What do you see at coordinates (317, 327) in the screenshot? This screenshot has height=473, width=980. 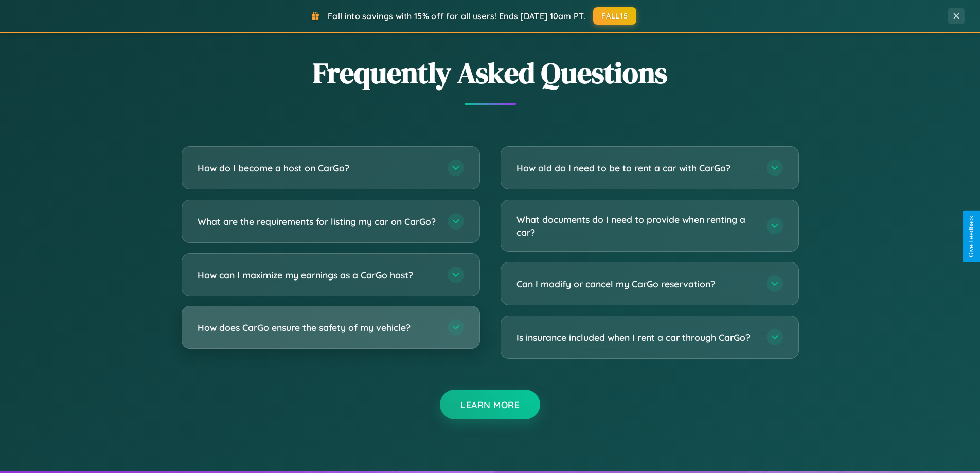 I see `h3: How does CarGo ensure the safety of my vehicle?` at bounding box center [317, 327].